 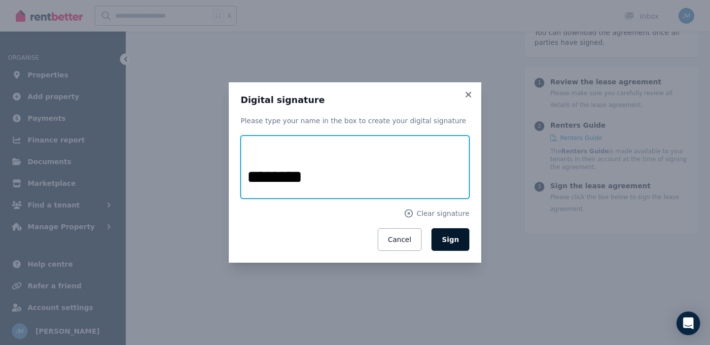 I want to click on button: Sign, so click(x=450, y=240).